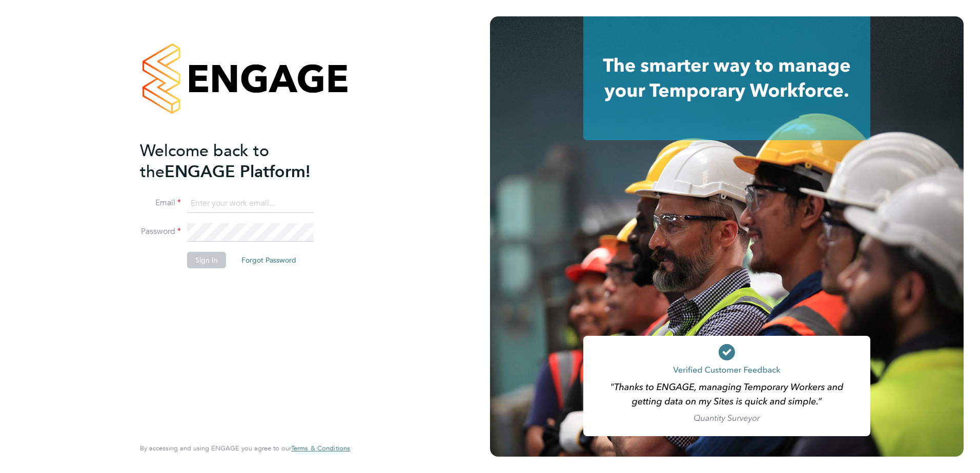 The width and height of the screenshot is (980, 473). What do you see at coordinates (320, 449) in the screenshot?
I see `a: Terms & Conditions` at bounding box center [320, 449].